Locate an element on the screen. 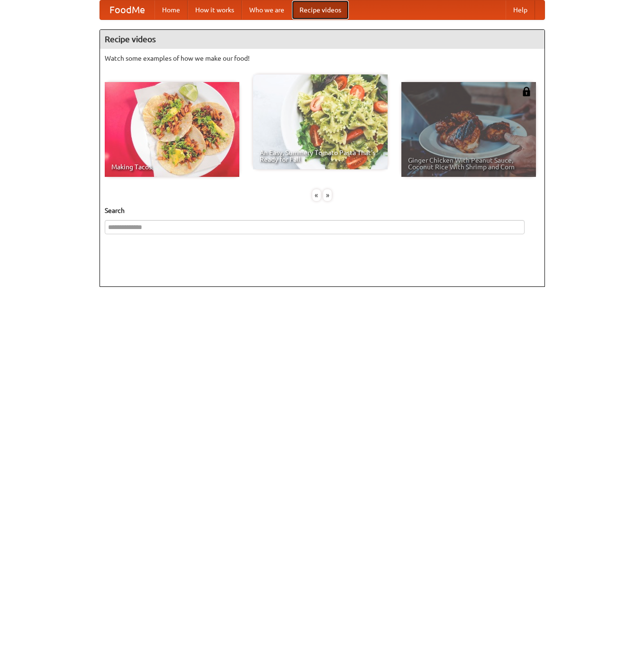  a: Who we are is located at coordinates (267, 10).